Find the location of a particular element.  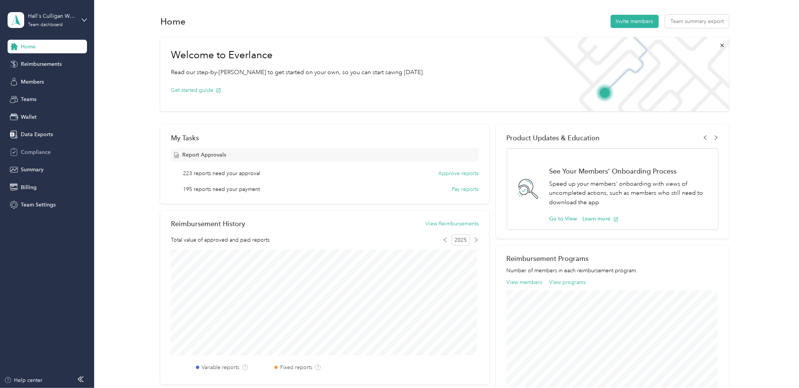

span: 2025 is located at coordinates (461, 240).